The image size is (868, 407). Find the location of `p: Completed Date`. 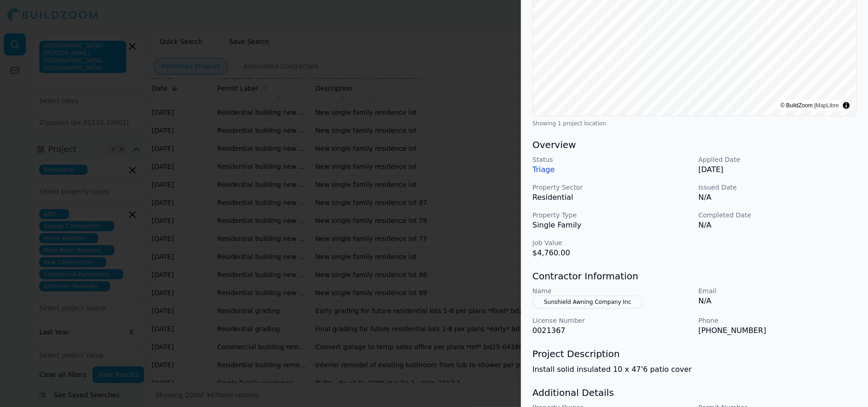

p: Completed Date is located at coordinates (778, 215).